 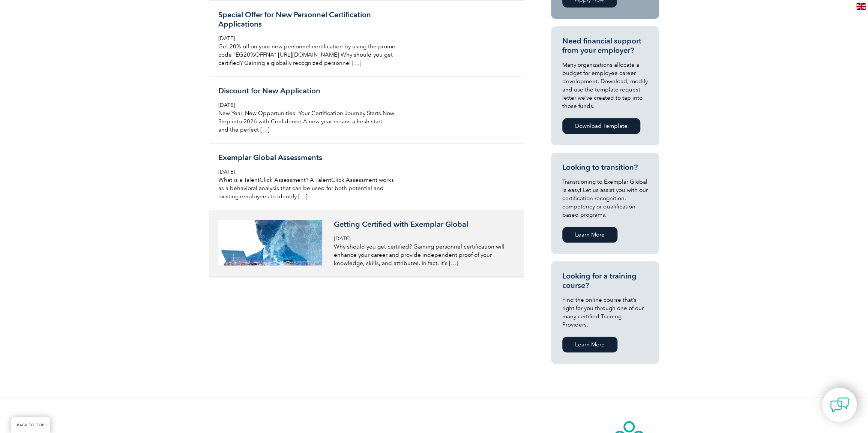 I want to click on img: contact-chat.png, so click(x=840, y=405).